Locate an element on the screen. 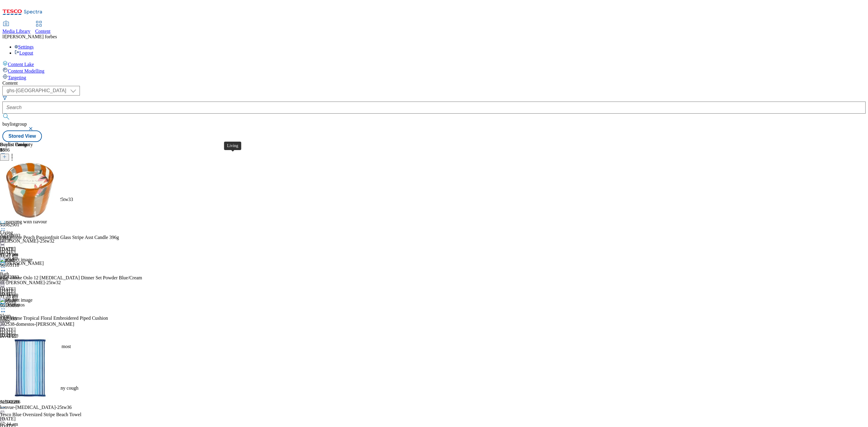  a: Logout is located at coordinates (24, 53).